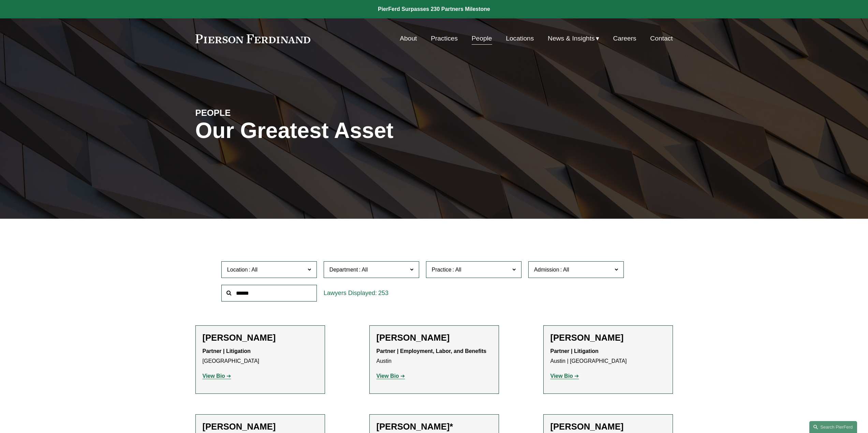 This screenshot has width=868, height=433. Describe the element at coordinates (624, 39) in the screenshot. I see `a: Careers` at that location.